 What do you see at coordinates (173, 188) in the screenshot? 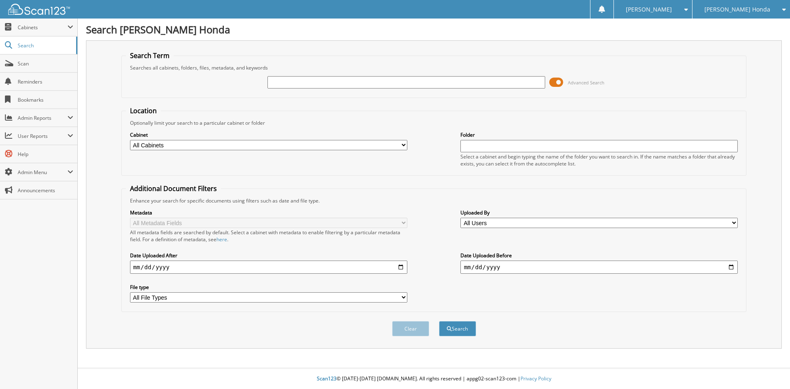
I see `legend: Additional Document Filters` at bounding box center [173, 188].